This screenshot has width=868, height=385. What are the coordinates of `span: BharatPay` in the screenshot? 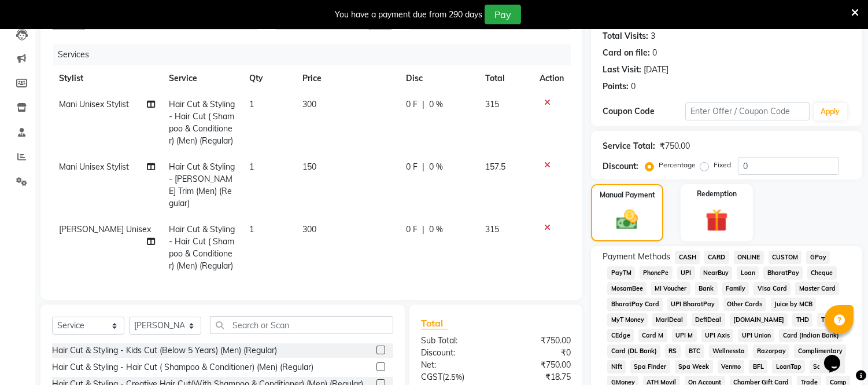 It's located at (783, 273).